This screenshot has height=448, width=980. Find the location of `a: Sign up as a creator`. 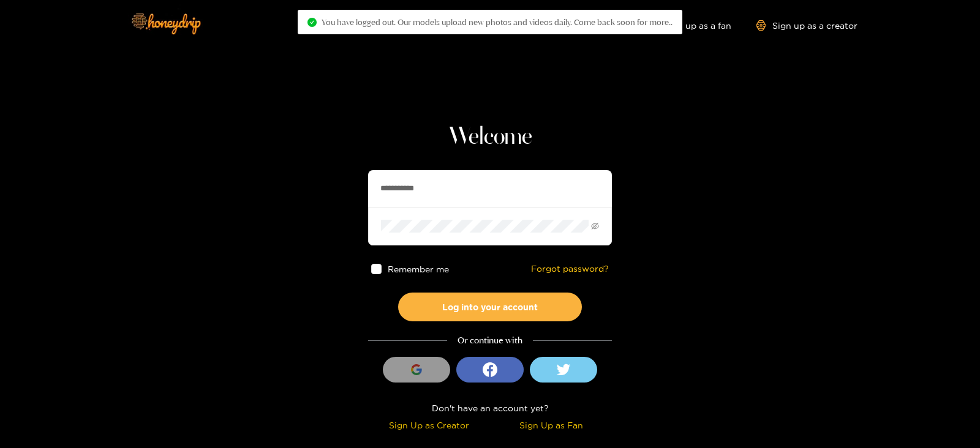

a: Sign up as a creator is located at coordinates (806, 25).